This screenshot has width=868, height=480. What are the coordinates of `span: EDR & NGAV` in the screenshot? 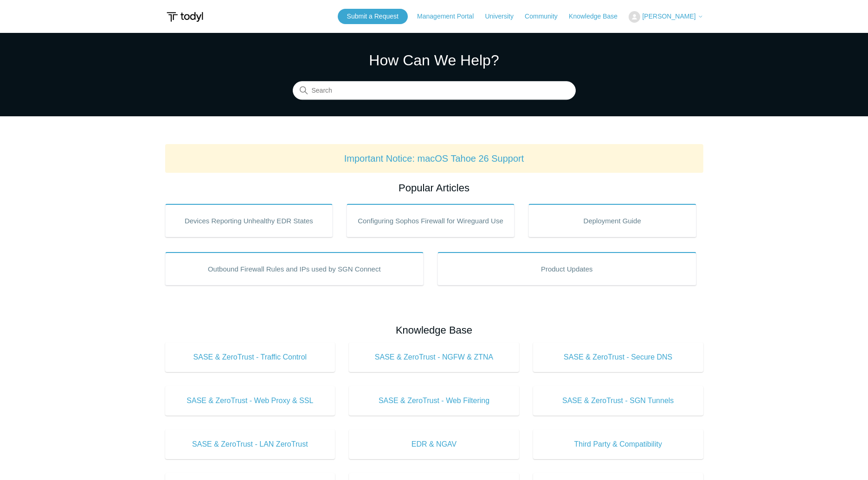 It's located at (434, 445).